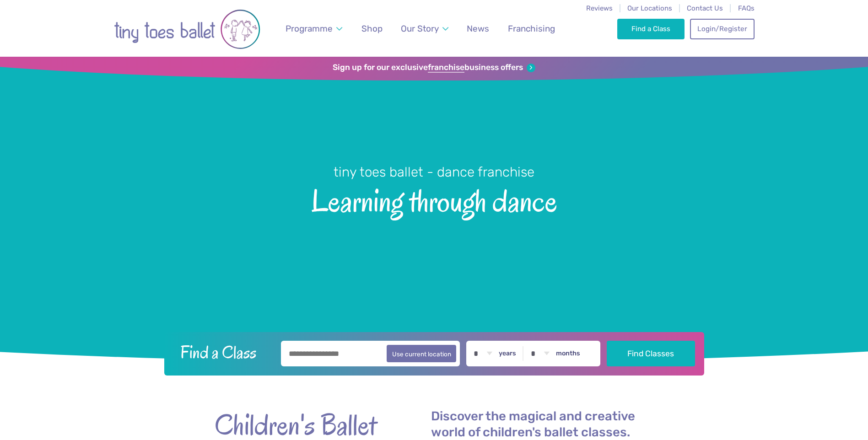 This screenshot has width=868, height=440. What do you see at coordinates (705, 8) in the screenshot?
I see `span: Contact Us` at bounding box center [705, 8].